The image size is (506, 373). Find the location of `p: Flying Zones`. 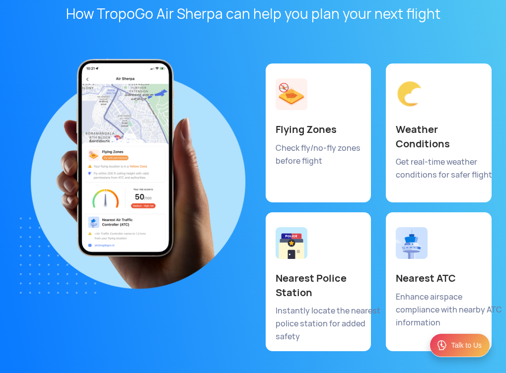

p: Flying Zones is located at coordinates (323, 130).